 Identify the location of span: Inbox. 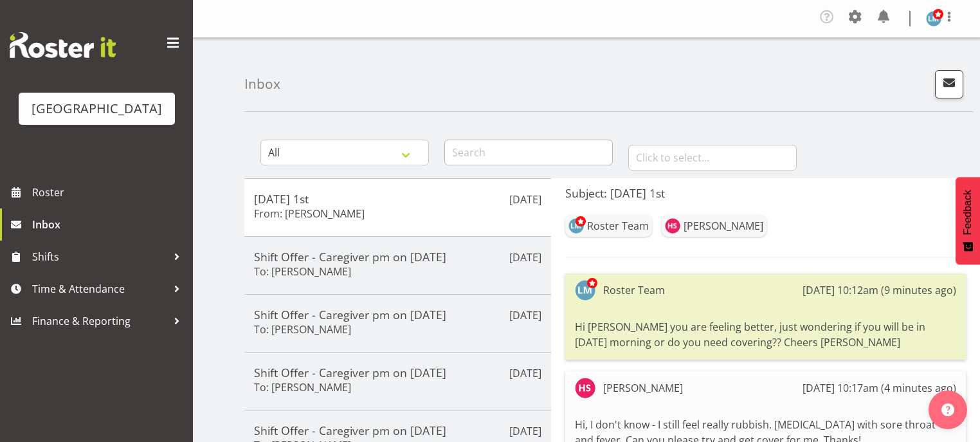
(110, 224).